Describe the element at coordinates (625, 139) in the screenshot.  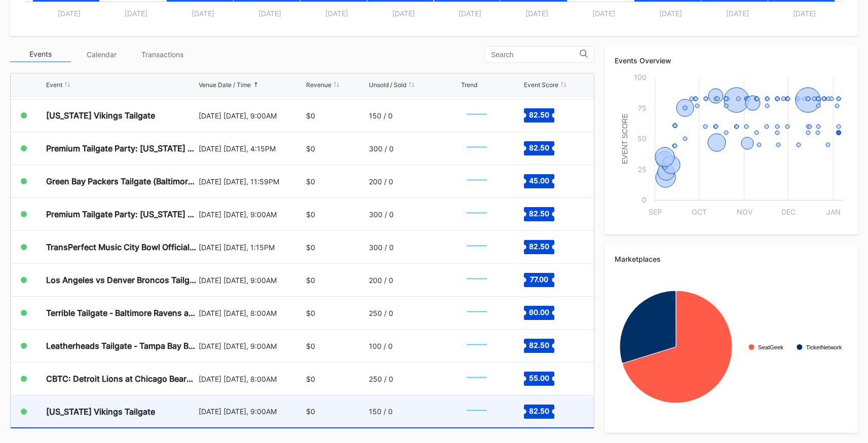
I see `text: Event Score` at that location.